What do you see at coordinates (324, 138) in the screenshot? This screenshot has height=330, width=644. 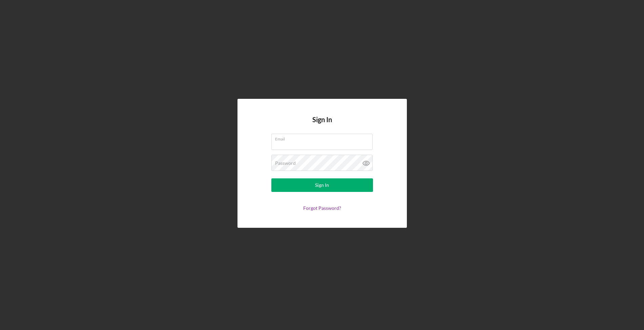 I see `label: Email` at bounding box center [324, 138].